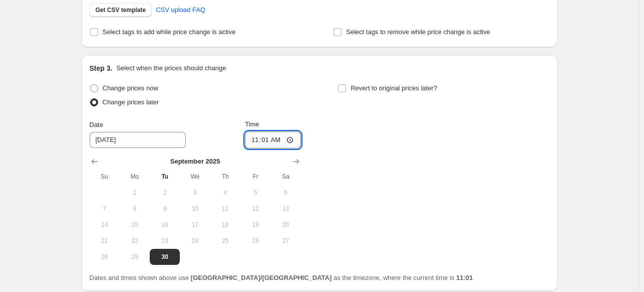  I want to click on span: Date, so click(96, 125).